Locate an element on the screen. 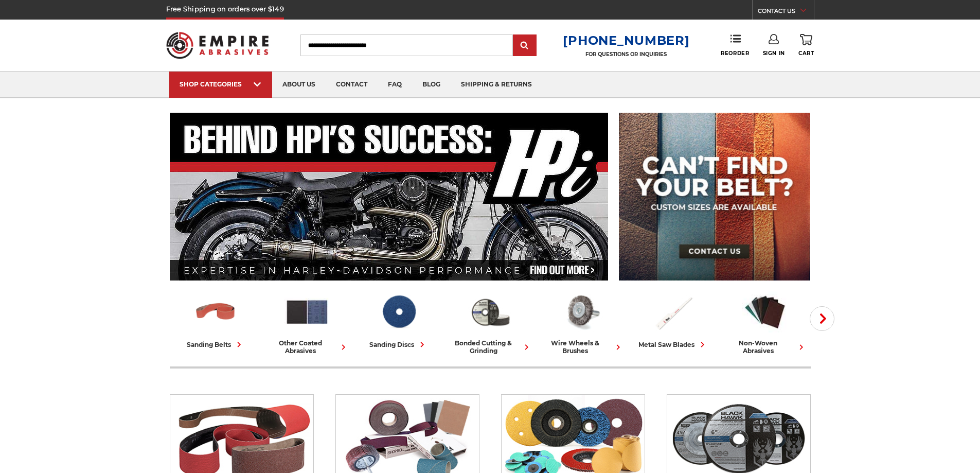 The height and width of the screenshot is (473, 980). a: shipping & returns is located at coordinates (497, 84).